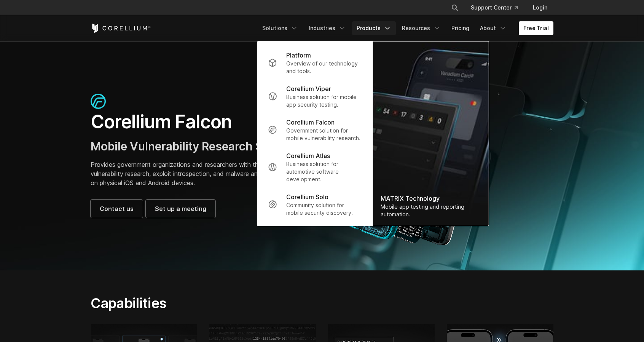  Describe the element at coordinates (307, 197) in the screenshot. I see `p: Corellium Solo` at that location.